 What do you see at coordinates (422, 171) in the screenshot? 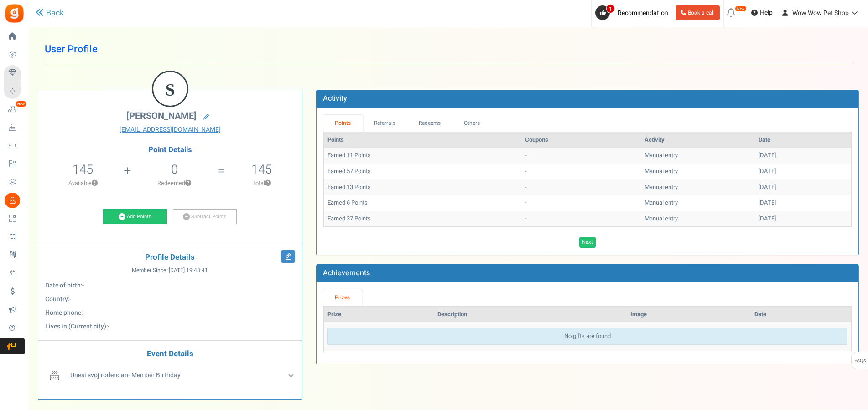
I see `td: Earned 57 Points` at bounding box center [422, 171].